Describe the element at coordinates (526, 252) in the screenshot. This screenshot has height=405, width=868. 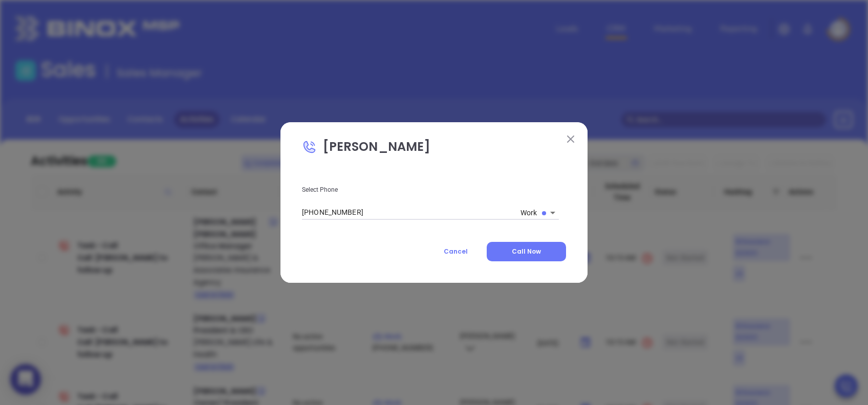
I see `button: Call Now` at that location.